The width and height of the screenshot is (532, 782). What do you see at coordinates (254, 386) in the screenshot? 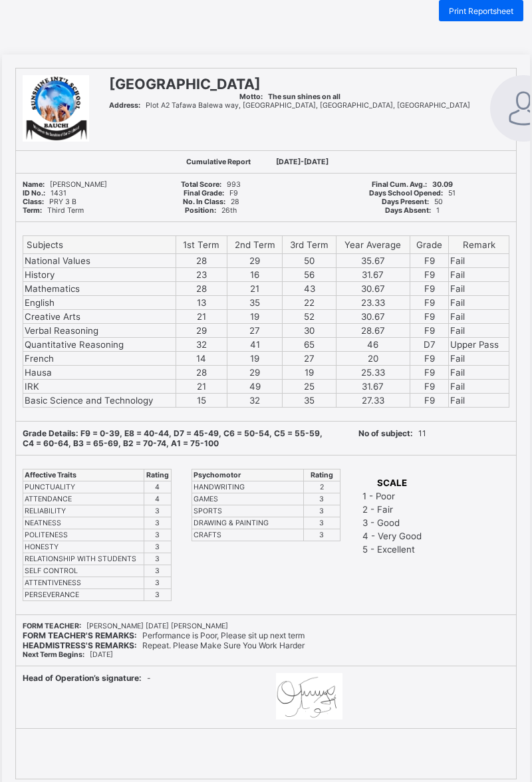
I see `td: 49` at bounding box center [254, 386].